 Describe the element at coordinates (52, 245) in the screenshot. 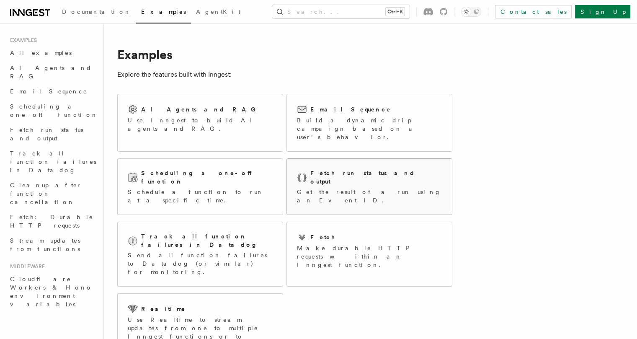

I see `a: Stream updates from functions` at that location.